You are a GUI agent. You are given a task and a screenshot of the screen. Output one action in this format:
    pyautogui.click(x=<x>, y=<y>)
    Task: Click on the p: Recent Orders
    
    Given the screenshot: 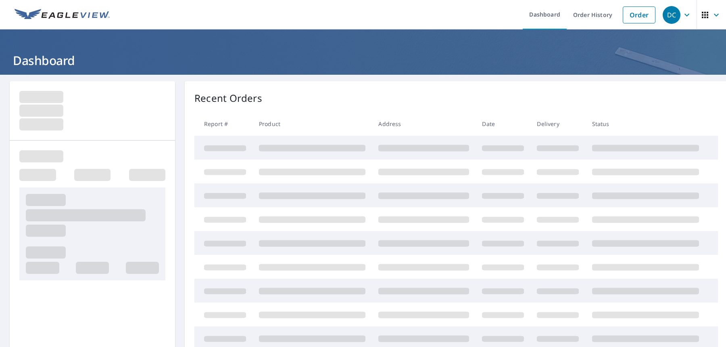 What is the action you would take?
    pyautogui.click(x=228, y=98)
    